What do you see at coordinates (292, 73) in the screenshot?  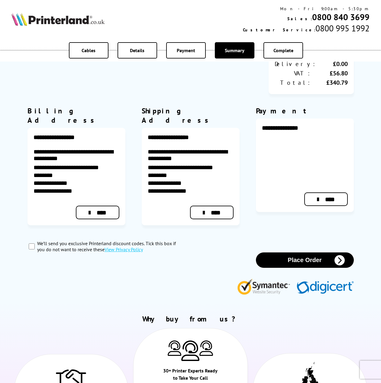 I see `div: VAT:` at bounding box center [292, 73].